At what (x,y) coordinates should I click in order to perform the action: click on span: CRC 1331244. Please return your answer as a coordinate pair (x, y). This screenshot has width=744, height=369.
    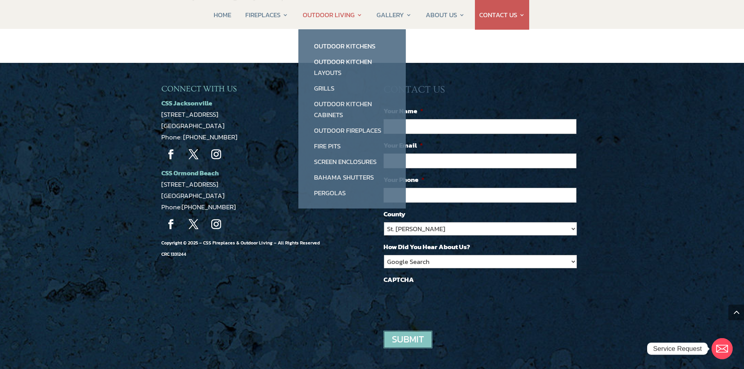
    Looking at the image, I should click on (174, 254).